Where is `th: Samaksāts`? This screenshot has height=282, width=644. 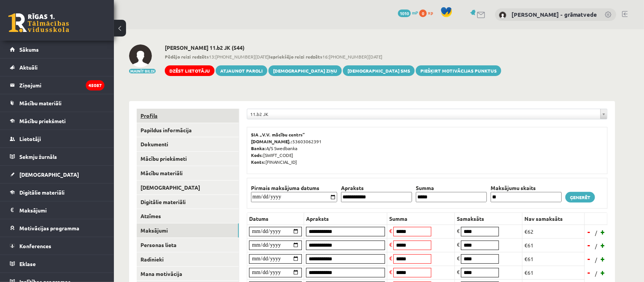
th: Samaksāts is located at coordinates (489, 218).